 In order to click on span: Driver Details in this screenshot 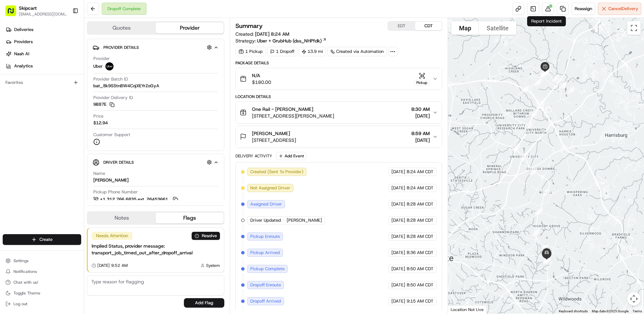, I will do `click(119, 163)`.